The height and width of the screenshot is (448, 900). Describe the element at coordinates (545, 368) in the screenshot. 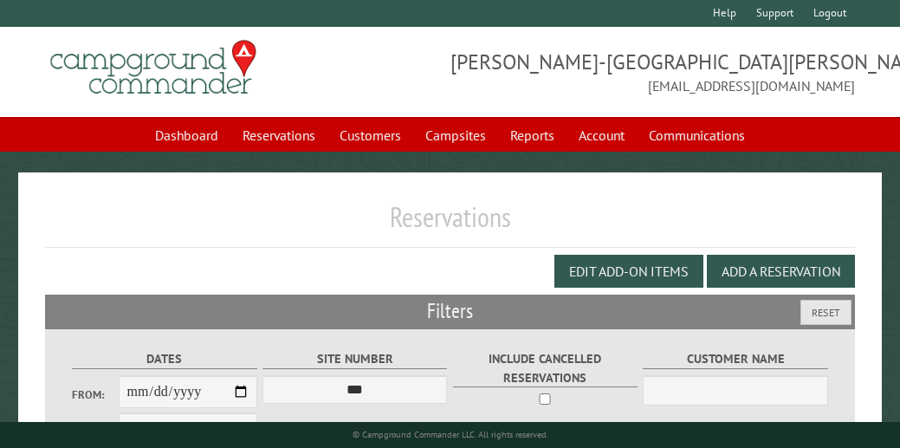

I see `label: Include Cancelled Reservations` at that location.